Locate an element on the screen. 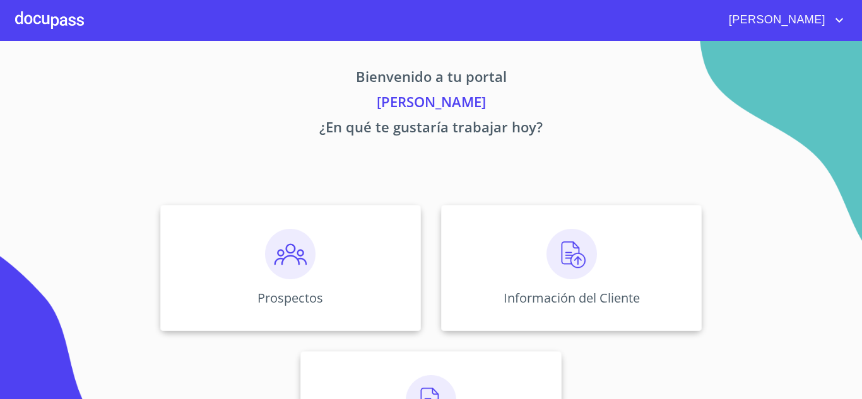 The height and width of the screenshot is (399, 862). p: Prospectos is located at coordinates (290, 298).